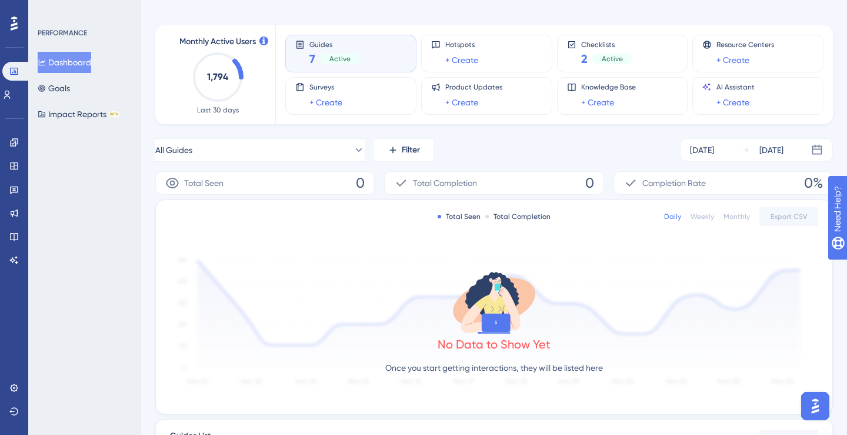 The width and height of the screenshot is (847, 435). Describe the element at coordinates (78, 114) in the screenshot. I see `button: Impact ReportsBETA` at that location.